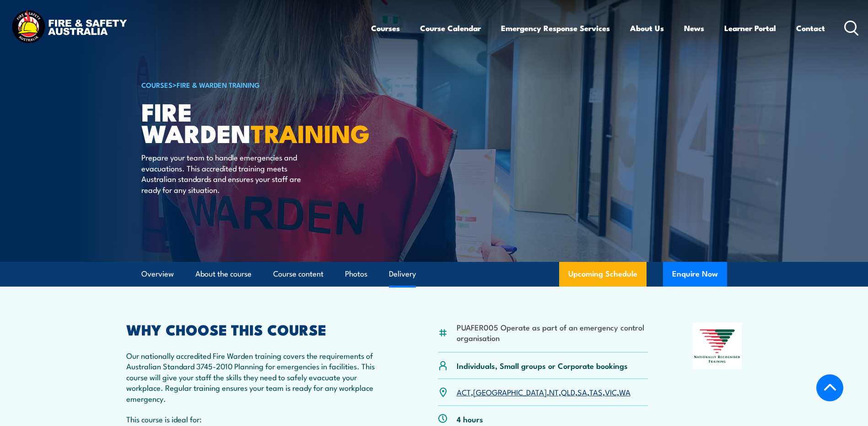 The height and width of the screenshot is (426, 868). Describe the element at coordinates (555, 28) in the screenshot. I see `a: Emergency Response Services` at that location.